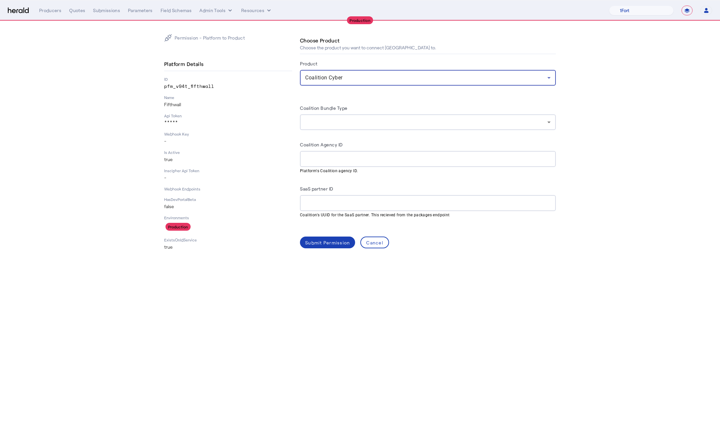 The height and width of the screenshot is (429, 720). I want to click on p: Environments, so click(228, 217).